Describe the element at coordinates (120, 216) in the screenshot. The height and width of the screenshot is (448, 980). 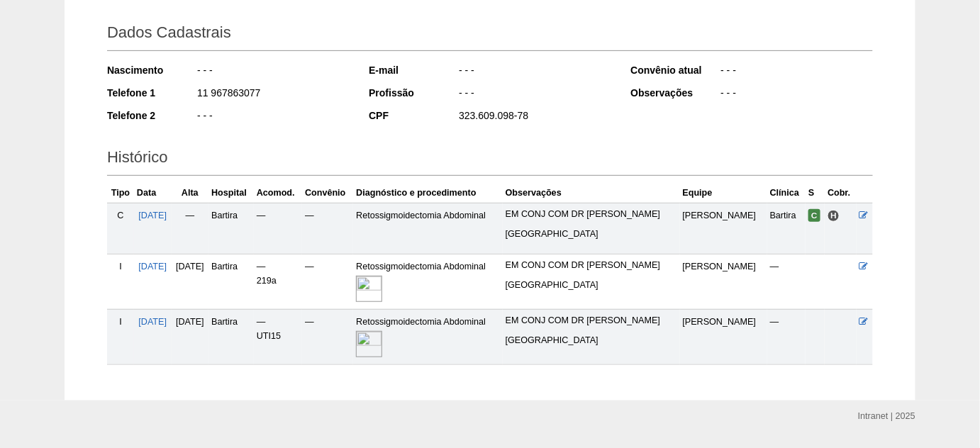
I see `div: C` at that location.